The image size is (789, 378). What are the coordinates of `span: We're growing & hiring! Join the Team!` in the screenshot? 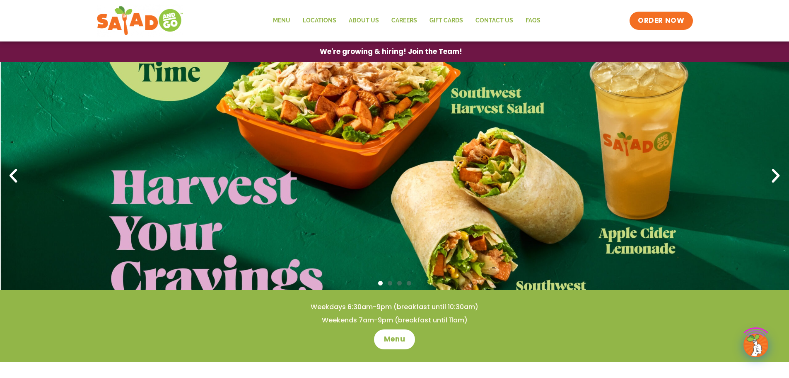 It's located at (391, 51).